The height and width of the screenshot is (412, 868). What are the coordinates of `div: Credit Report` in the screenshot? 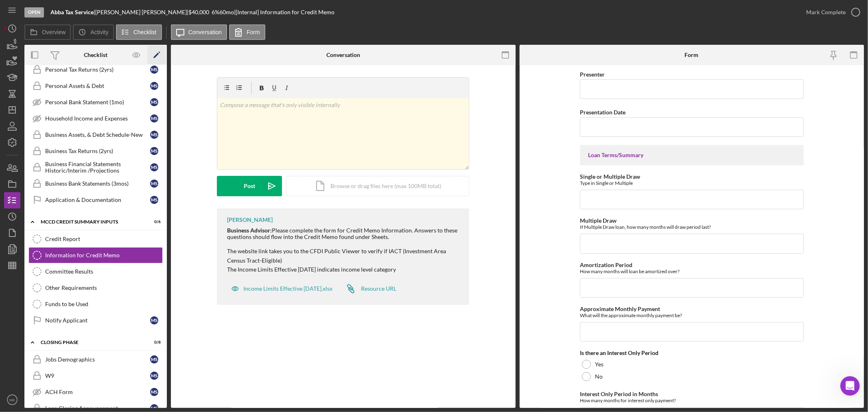 It's located at (104, 239).